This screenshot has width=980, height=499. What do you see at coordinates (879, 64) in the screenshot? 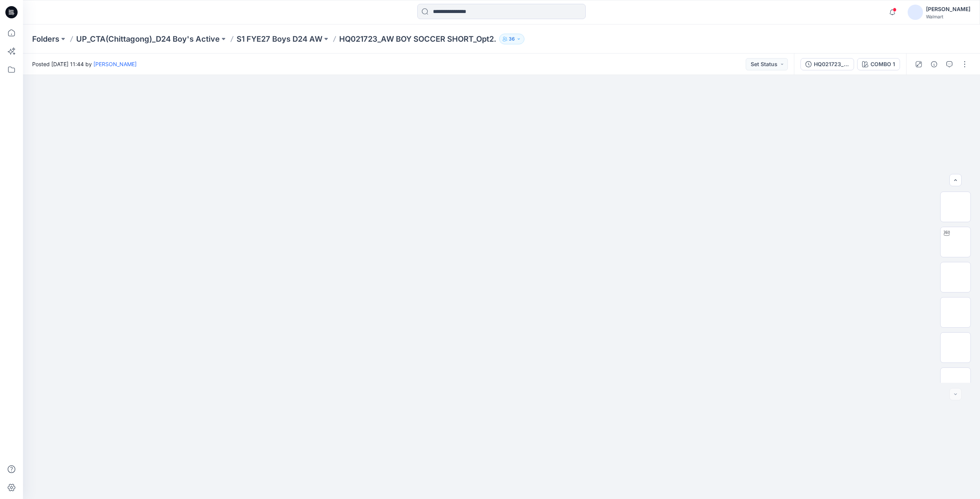
I see `button: COMBO 1` at bounding box center [879, 64].